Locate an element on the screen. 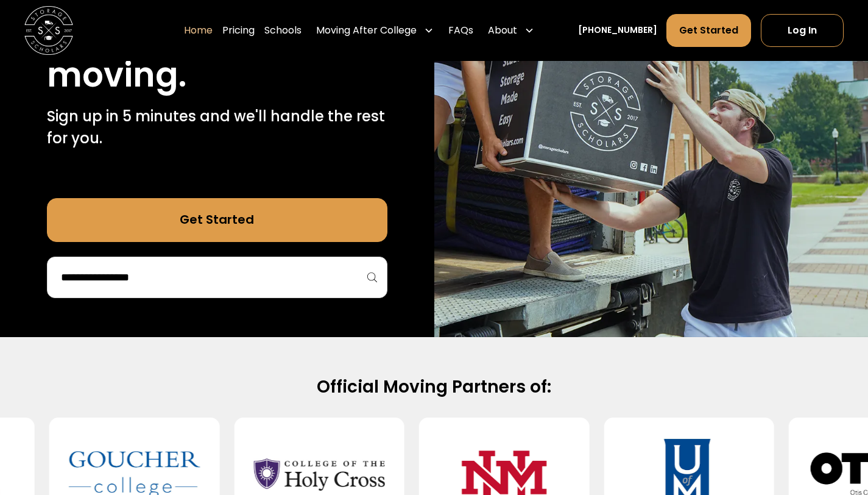 The width and height of the screenshot is (868, 495). a: Home is located at coordinates (198, 30).